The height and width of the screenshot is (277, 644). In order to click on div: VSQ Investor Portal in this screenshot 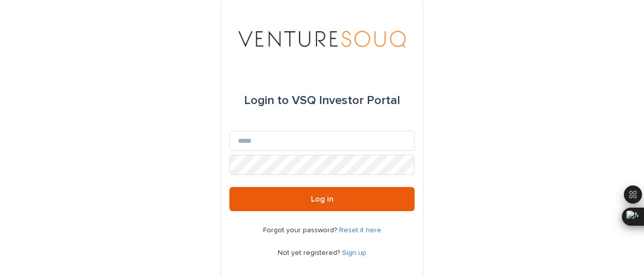, I will do `click(322, 101)`.